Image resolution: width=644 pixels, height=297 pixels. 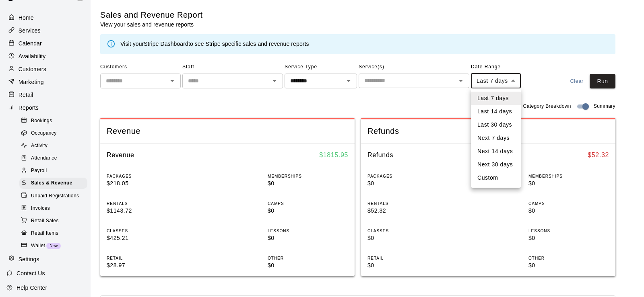 I want to click on li: Last 7 days, so click(x=496, y=98).